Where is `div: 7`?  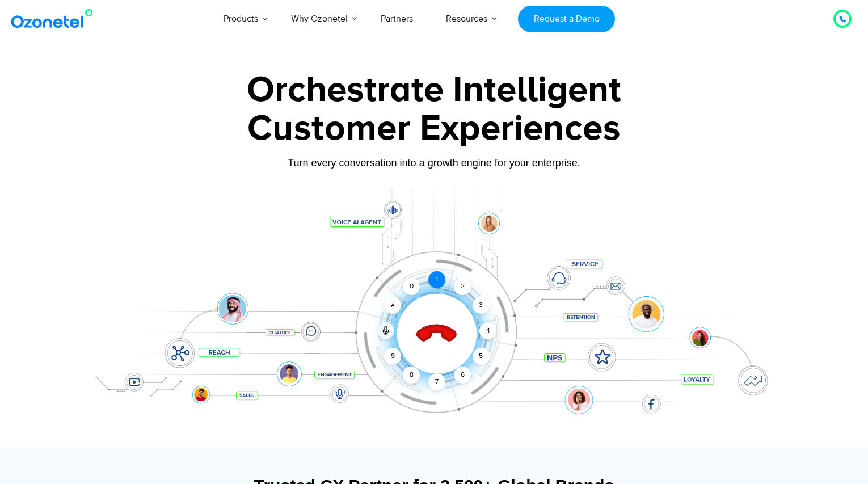
div: 7 is located at coordinates (437, 382).